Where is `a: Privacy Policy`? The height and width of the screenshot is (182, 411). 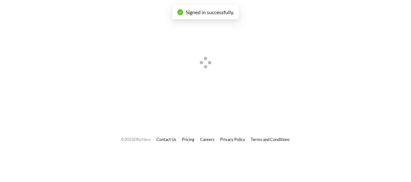
a: Privacy Policy is located at coordinates (233, 140).